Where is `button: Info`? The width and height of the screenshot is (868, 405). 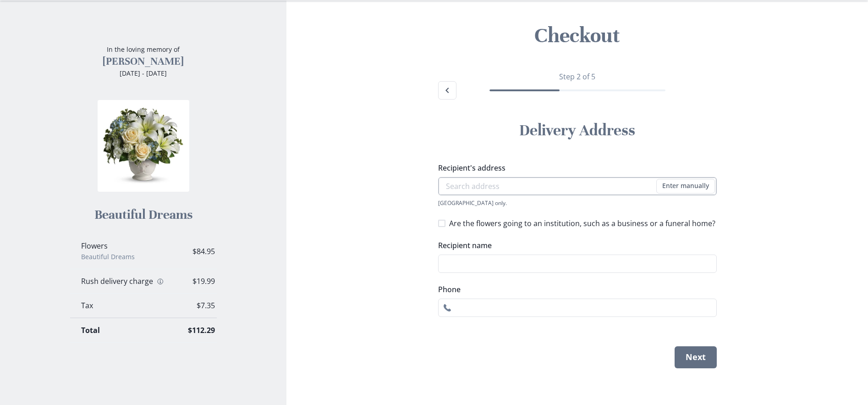
button: Info is located at coordinates (160, 282).